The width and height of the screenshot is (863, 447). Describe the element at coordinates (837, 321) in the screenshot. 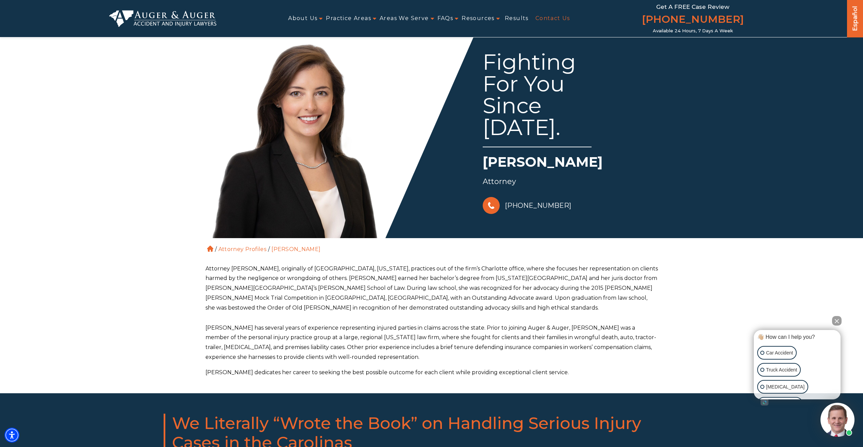

I see `button: Close Intaker Chat Widget` at that location.